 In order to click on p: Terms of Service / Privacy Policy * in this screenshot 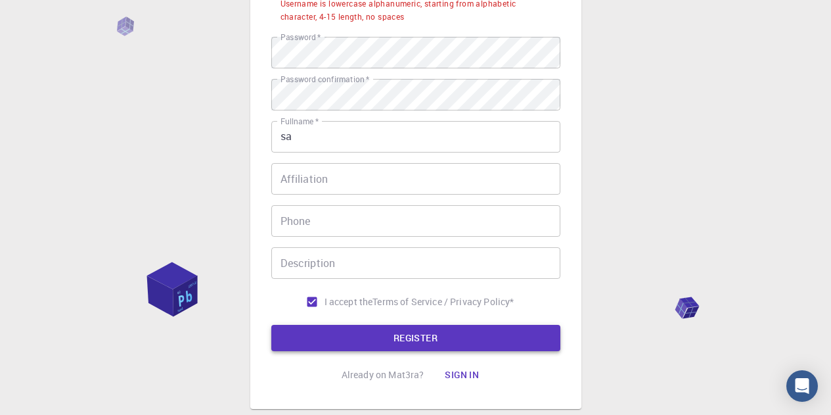, I will do `click(443, 302)`.